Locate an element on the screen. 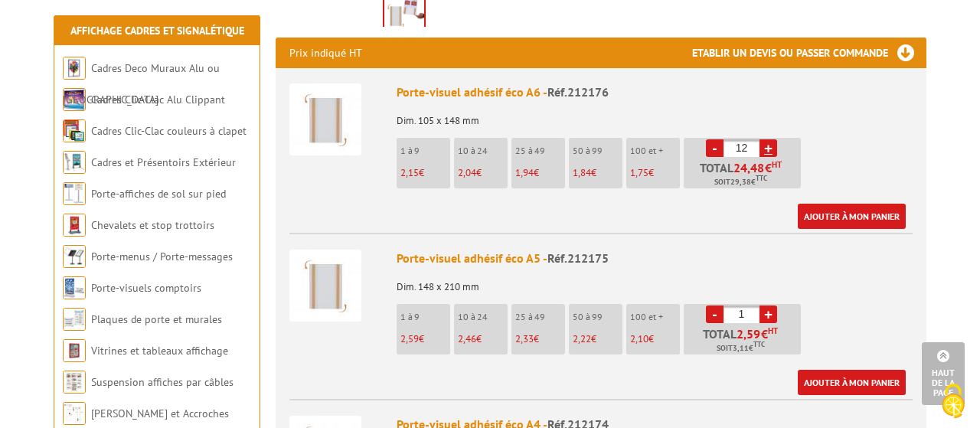  img: Chevalets et stop trottoirs is located at coordinates (75, 225).